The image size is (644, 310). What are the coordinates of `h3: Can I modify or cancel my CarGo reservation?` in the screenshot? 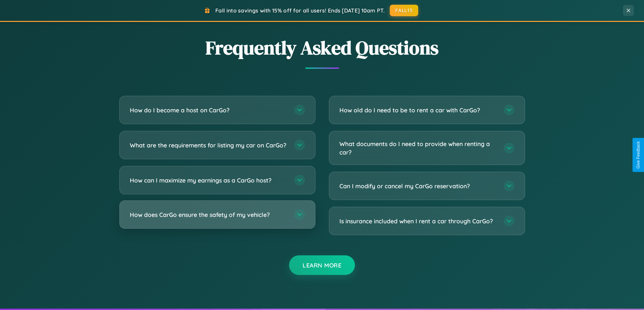 It's located at (418, 186).